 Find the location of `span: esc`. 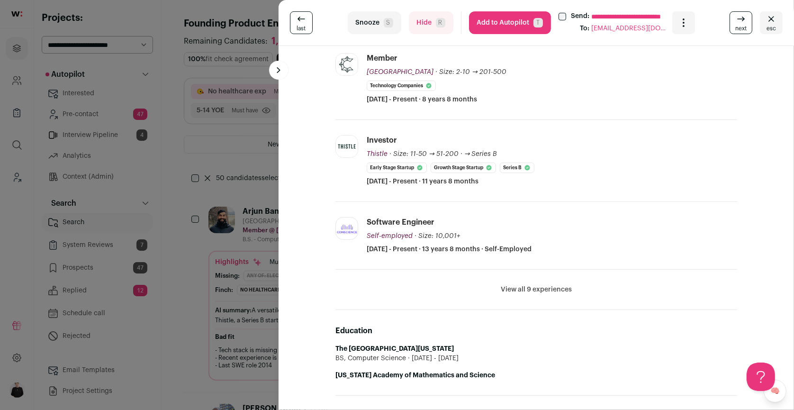

span: esc is located at coordinates (771, 28).